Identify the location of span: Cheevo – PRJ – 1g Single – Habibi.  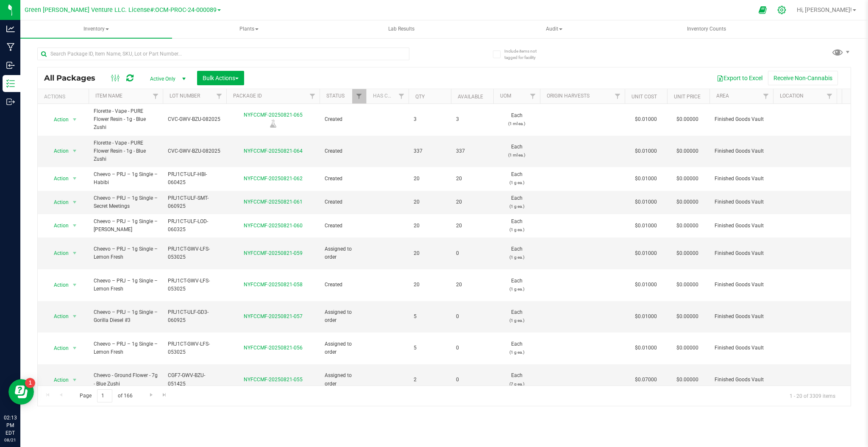
(125, 178).